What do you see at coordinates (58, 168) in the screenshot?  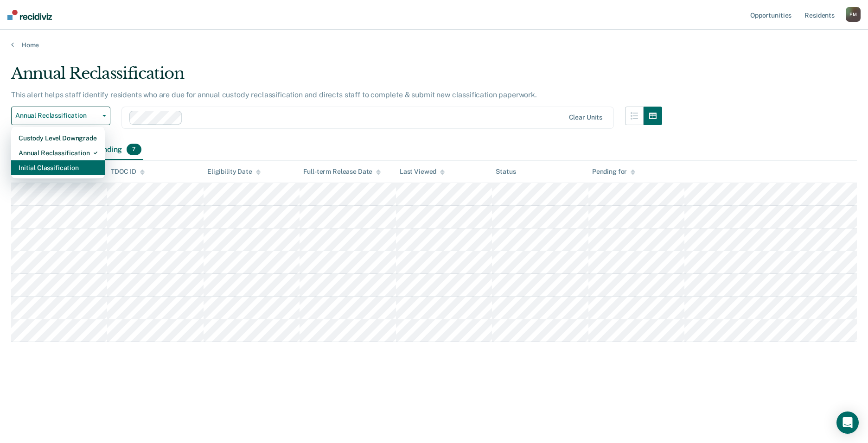 I see `div: Initial Classification` at bounding box center [58, 168].